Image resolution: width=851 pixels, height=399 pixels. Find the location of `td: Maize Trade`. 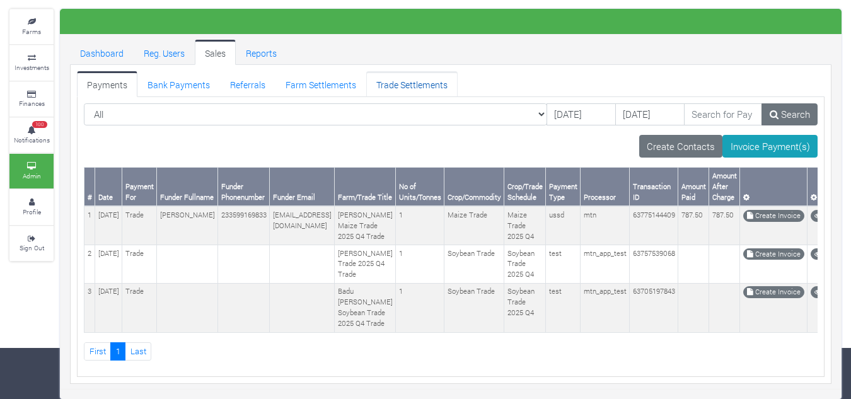

td: Maize Trade is located at coordinates (474, 225).